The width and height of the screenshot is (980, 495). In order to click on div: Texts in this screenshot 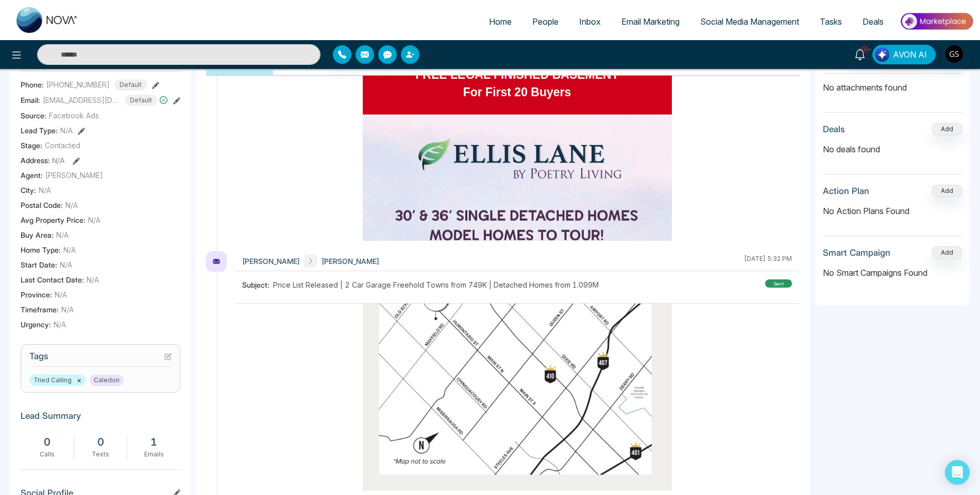, I will do `click(100, 454)`.